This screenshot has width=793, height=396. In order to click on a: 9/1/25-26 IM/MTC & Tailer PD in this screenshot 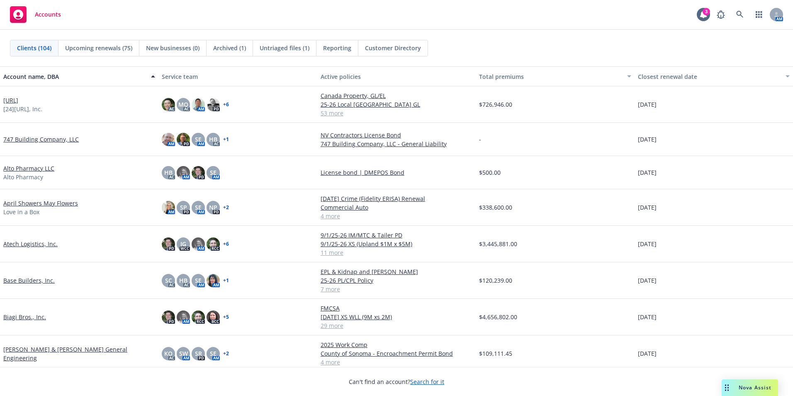, I will do `click(397, 235)`.